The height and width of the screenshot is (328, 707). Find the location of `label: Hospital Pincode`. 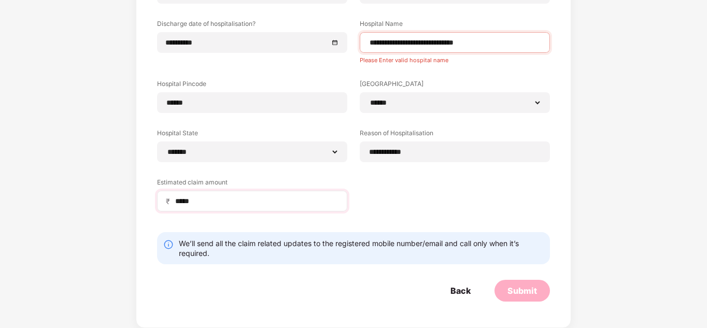

label: Hospital Pincode is located at coordinates (252, 86).